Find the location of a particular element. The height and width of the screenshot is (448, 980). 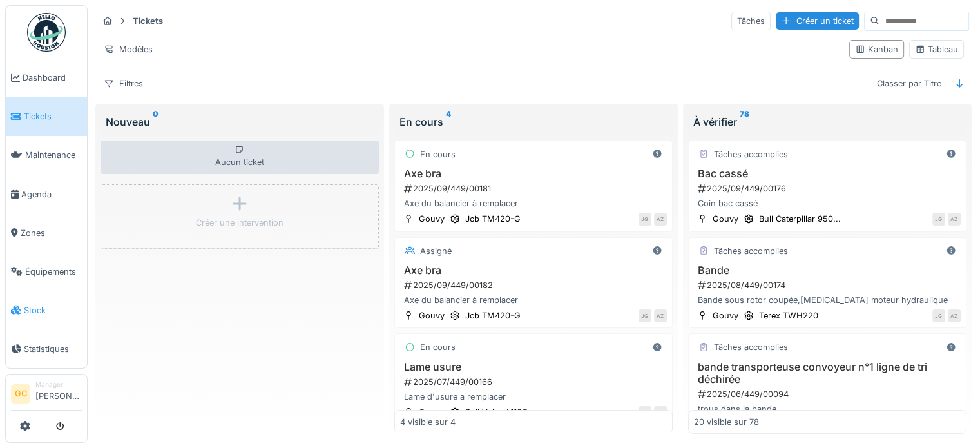

div: Manager is located at coordinates (59, 383).